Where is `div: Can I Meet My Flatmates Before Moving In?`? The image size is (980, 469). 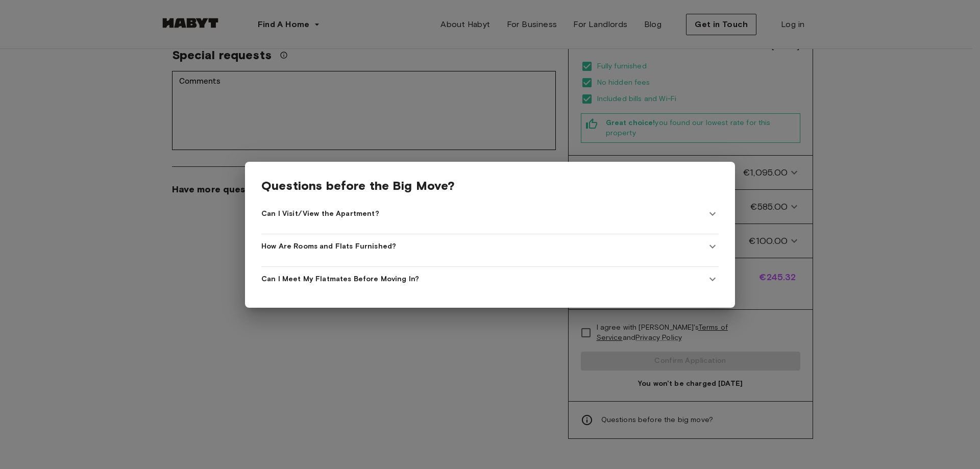 div: Can I Meet My Flatmates Before Moving In? is located at coordinates (490, 279).